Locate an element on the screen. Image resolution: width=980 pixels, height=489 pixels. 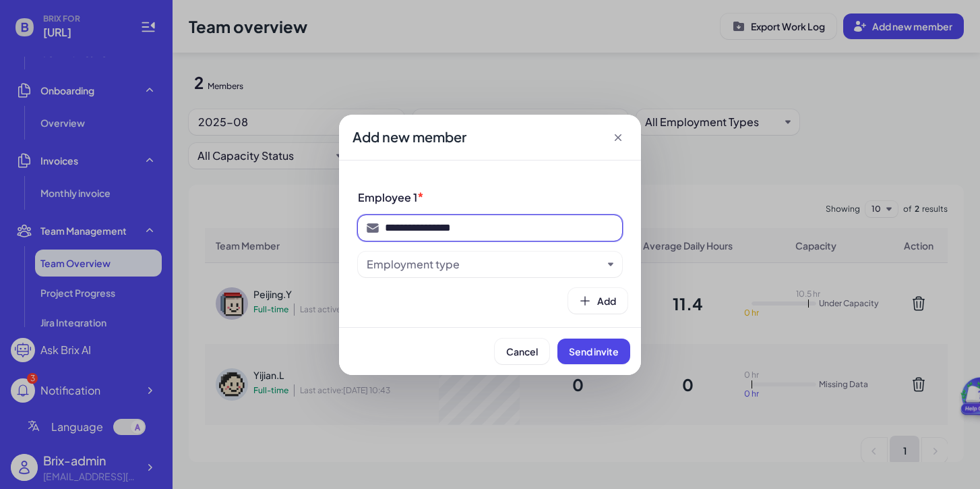
span: Cancel is located at coordinates (521, 351).